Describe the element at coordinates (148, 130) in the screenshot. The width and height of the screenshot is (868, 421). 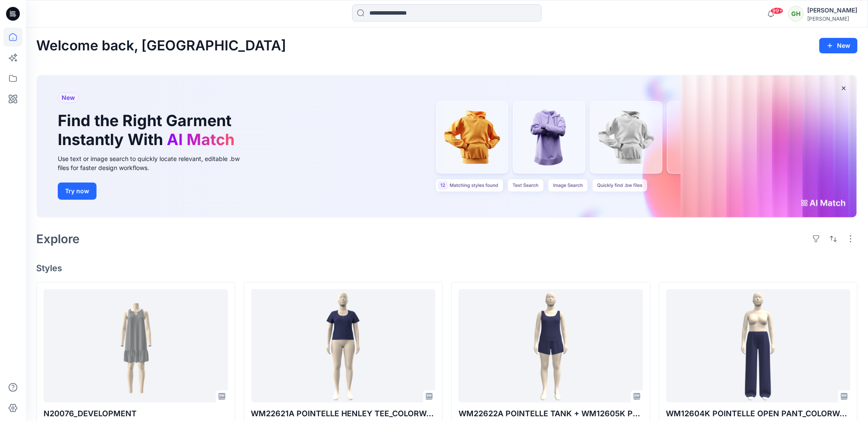
I see `h1: Find the Right Garment Instantly With` at that location.